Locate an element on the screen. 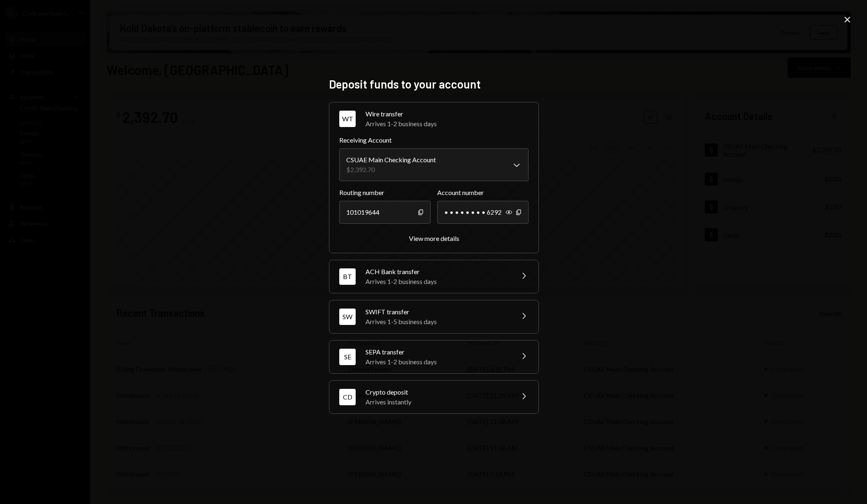 This screenshot has width=867, height=504. label: Receiving Account is located at coordinates (434, 140).